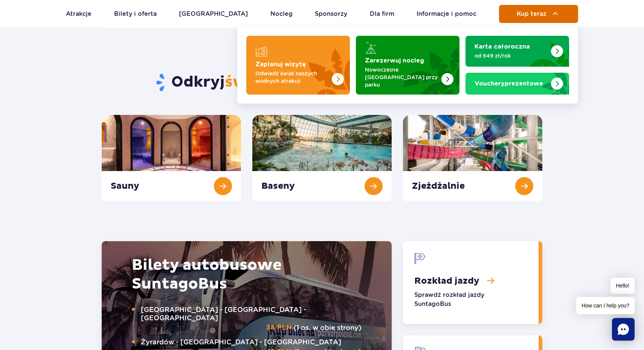  What do you see at coordinates (531, 14) in the screenshot?
I see `span: Kup teraz` at bounding box center [531, 14].